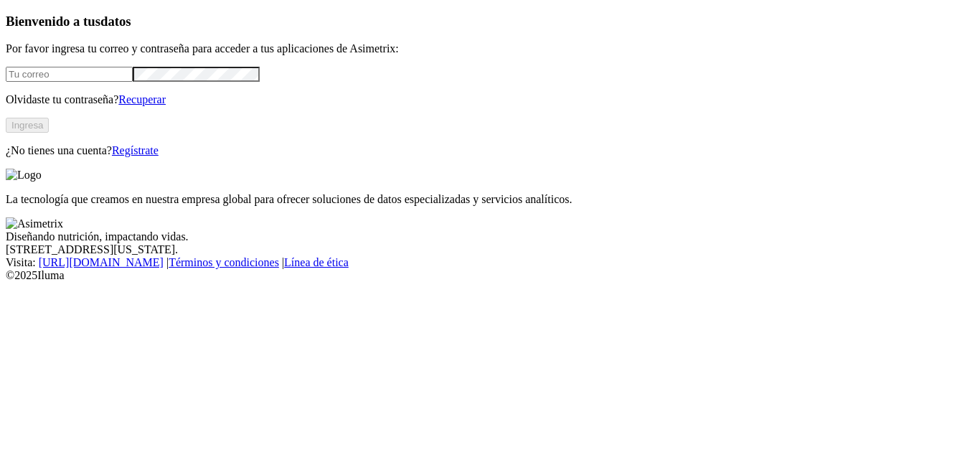 The width and height of the screenshot is (980, 460). Describe the element at coordinates (34, 224) in the screenshot. I see `img: Asimetrix` at that location.